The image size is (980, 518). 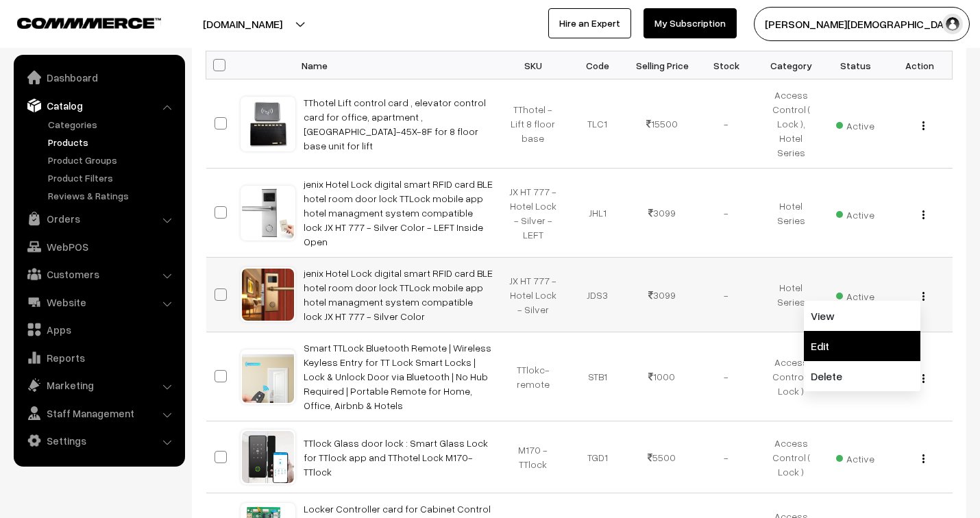 I want to click on a: Edit, so click(x=862, y=346).